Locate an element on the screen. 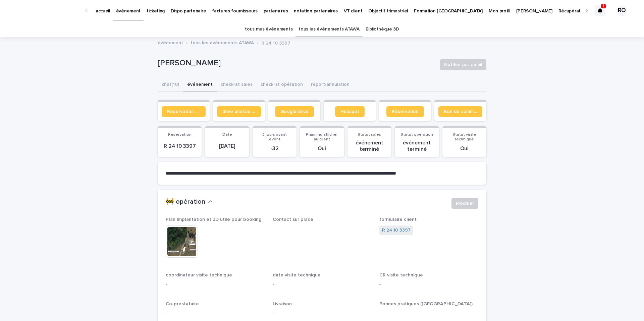 Image resolution: width=644 pixels, height=321 pixels. span: Notifier par email is located at coordinates (463, 65).